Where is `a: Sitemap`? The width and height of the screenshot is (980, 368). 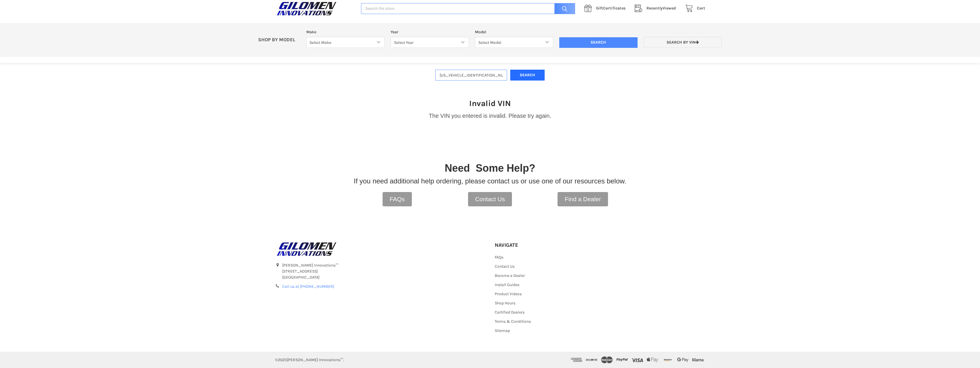
a: Sitemap is located at coordinates (502, 330).